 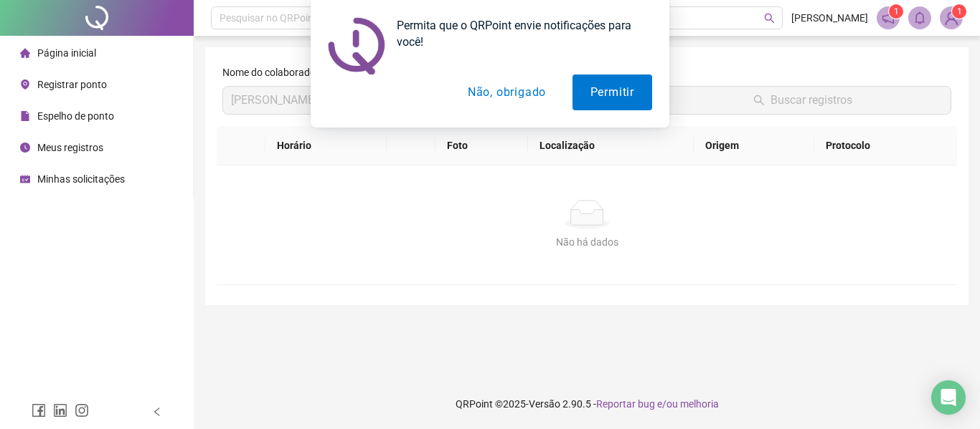 What do you see at coordinates (587, 404) in the screenshot?
I see `footer: QRPoint © 2025 - 2.90.5 -` at bounding box center [587, 404].